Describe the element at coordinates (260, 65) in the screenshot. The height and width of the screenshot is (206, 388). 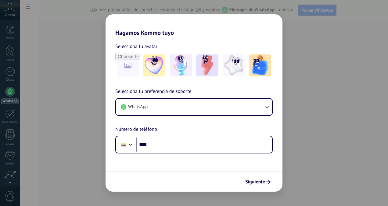
I see `img: -5.jpeg` at that location.